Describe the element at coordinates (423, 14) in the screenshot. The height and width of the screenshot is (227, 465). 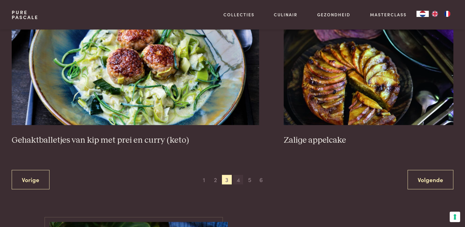
I see `a: NL` at that location.